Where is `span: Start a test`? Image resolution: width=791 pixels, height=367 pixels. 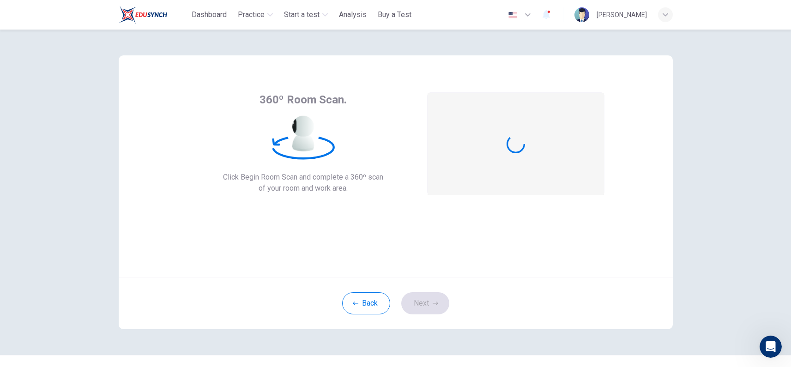 span: Start a test is located at coordinates (301, 15).